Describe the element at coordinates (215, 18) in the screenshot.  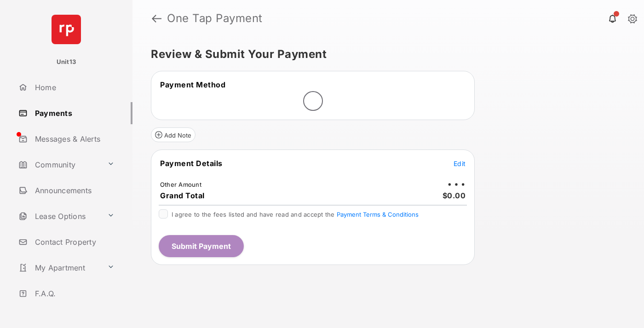
I see `strong: One Tap Payment` at that location.